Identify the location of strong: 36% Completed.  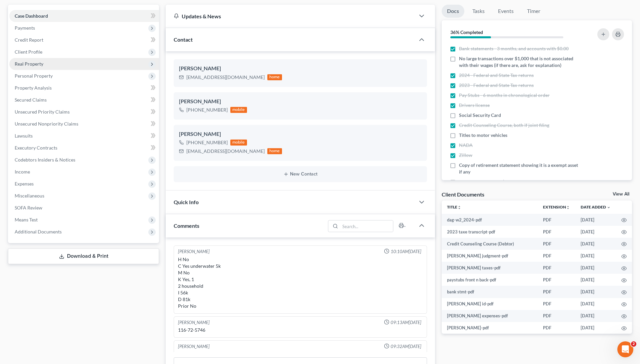
(467, 32).